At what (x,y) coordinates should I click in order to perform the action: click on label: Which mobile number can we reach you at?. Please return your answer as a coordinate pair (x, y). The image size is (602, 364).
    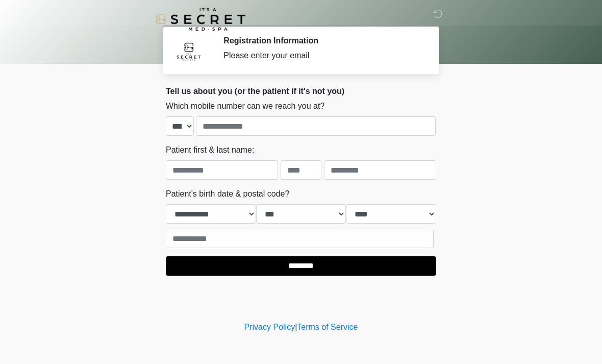
    Looking at the image, I should click on (245, 106).